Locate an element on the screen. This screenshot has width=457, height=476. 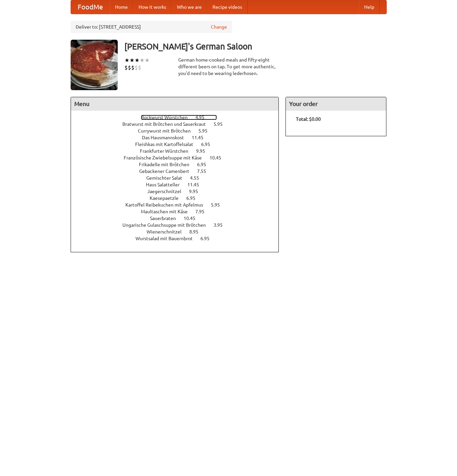
span: 7.95 is located at coordinates (203, 212).